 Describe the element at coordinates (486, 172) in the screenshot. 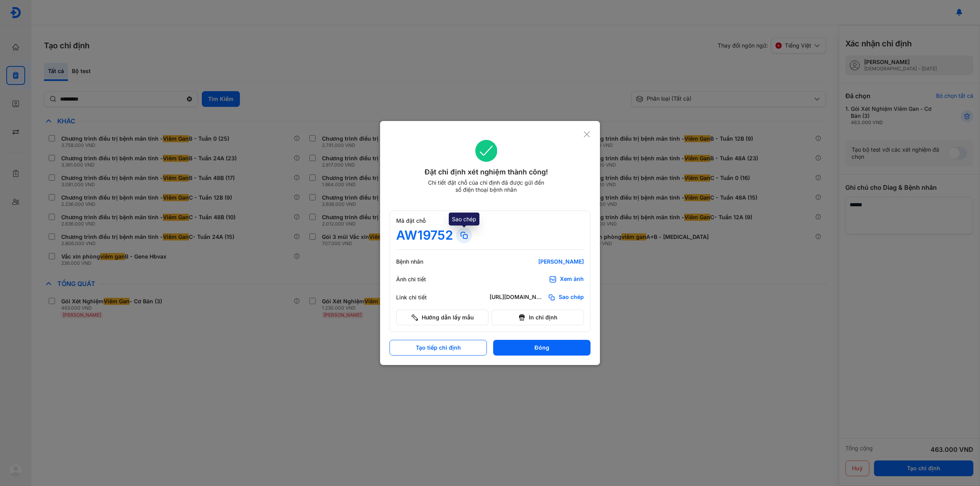

I see `div: Đặt chỉ định xét nghiệm thành công!` at that location.